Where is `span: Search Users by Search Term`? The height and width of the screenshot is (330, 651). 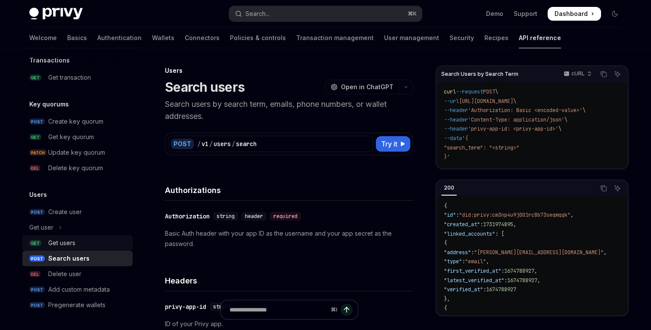
span: Search Users by Search Term is located at coordinates (480, 74).